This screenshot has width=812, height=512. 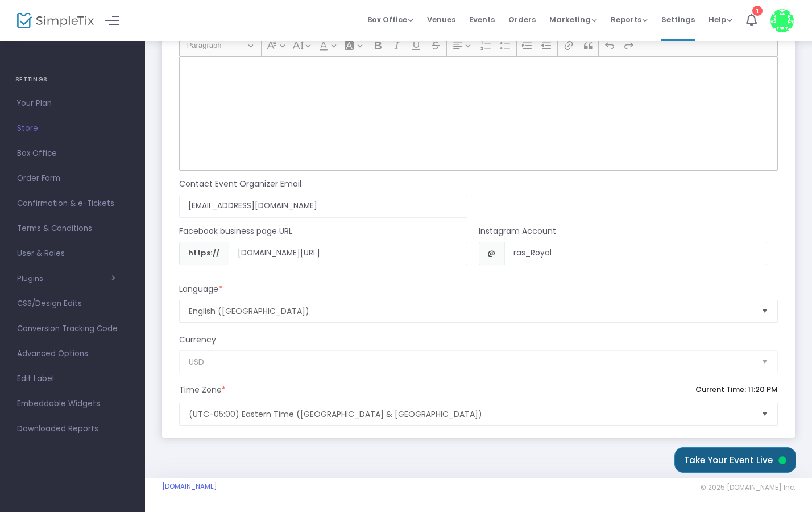 What do you see at coordinates (72, 329) in the screenshot?
I see `span: Conversion Tracking Code` at bounding box center [72, 329].